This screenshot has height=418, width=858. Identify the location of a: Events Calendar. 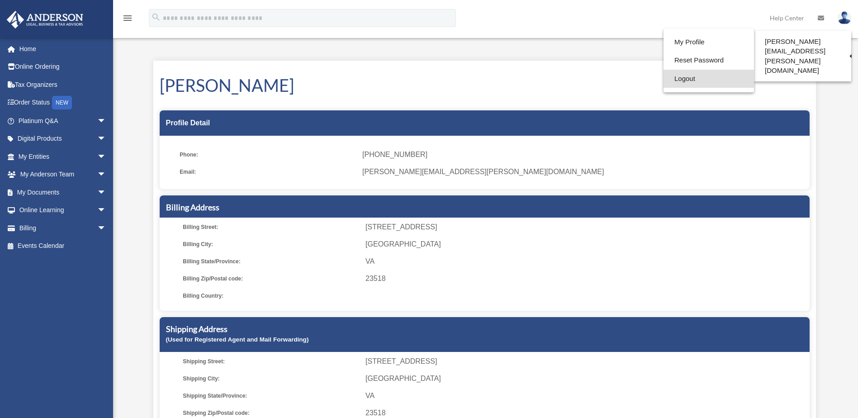
(63, 246).